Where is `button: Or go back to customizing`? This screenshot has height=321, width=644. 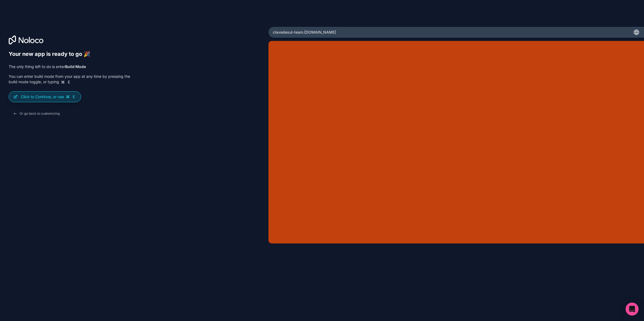
button: Or go back to customizing is located at coordinates (36, 113).